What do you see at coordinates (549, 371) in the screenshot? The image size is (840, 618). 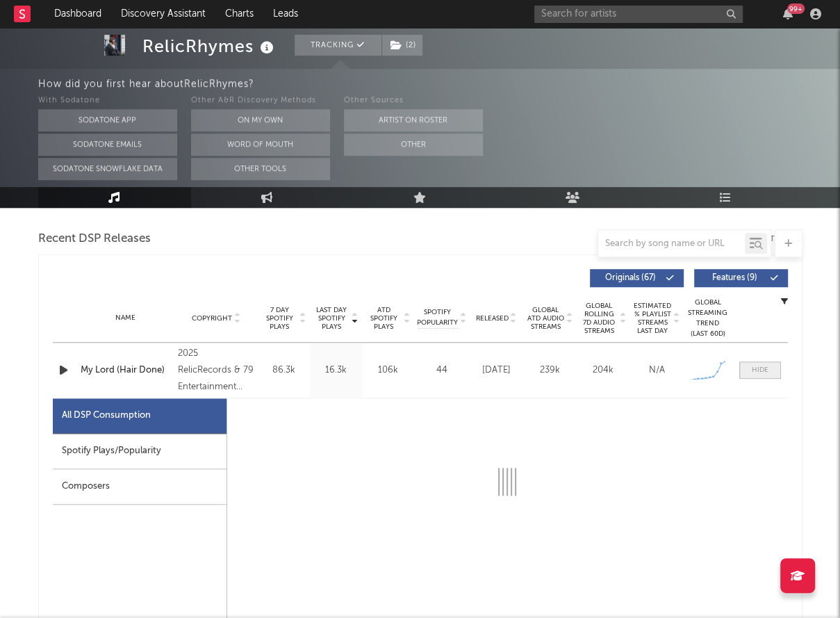 I see `div: 239k` at bounding box center [549, 371].